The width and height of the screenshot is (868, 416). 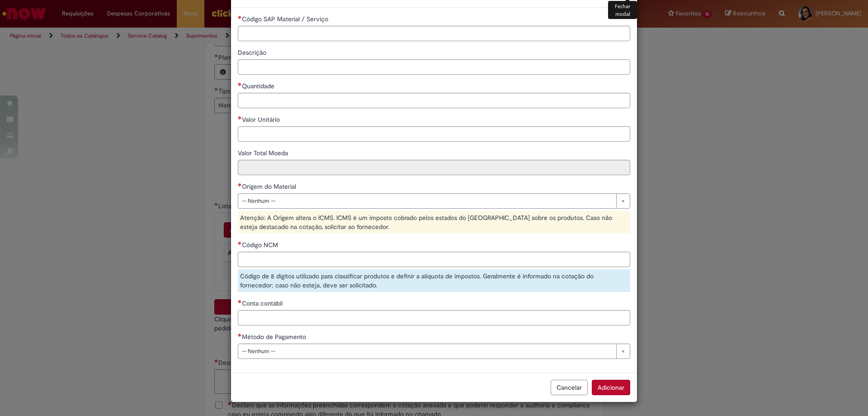 I want to click on span: Origem do Material, so click(x=270, y=186).